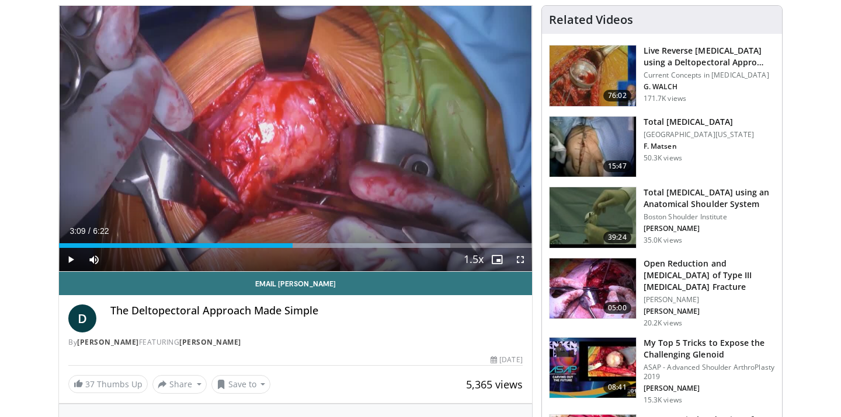 This screenshot has width=841, height=417. What do you see at coordinates (593, 289) in the screenshot?
I see `img: 8a72b65a-0f28-431e-bcaf-e516ebdea2b0.150x105_q85_crop-smart_upscale.jpg` at bounding box center [593, 289].